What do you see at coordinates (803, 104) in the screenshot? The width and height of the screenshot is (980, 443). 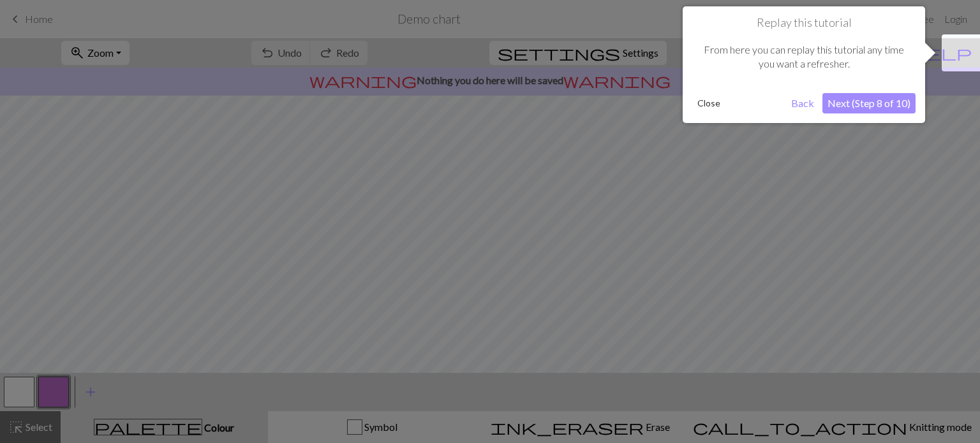 I see `button: Back` at bounding box center [803, 104].